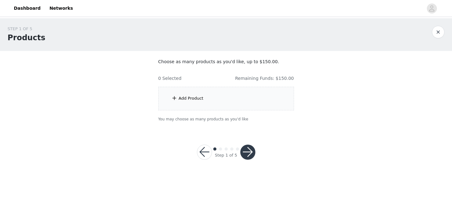  Describe the element at coordinates (226, 119) in the screenshot. I see `p: You may choose as many products as you'd like` at that location.